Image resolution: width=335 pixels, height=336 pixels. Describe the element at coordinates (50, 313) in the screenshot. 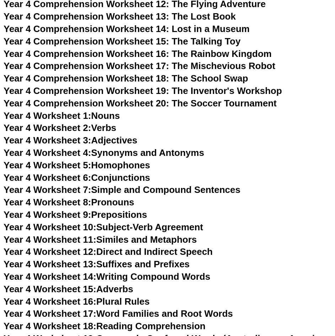

I see `span: Year 4 Worksheet 17:` at that location.